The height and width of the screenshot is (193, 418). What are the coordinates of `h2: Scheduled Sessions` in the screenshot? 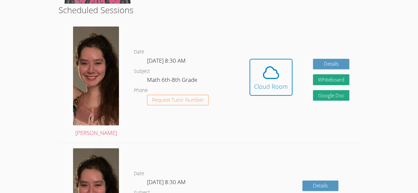 It's located at (209, 10).